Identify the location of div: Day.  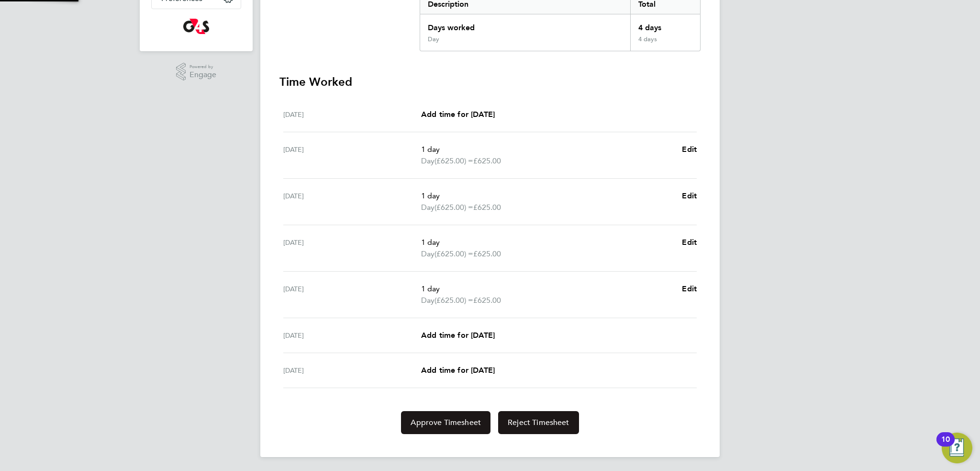
(434, 40).